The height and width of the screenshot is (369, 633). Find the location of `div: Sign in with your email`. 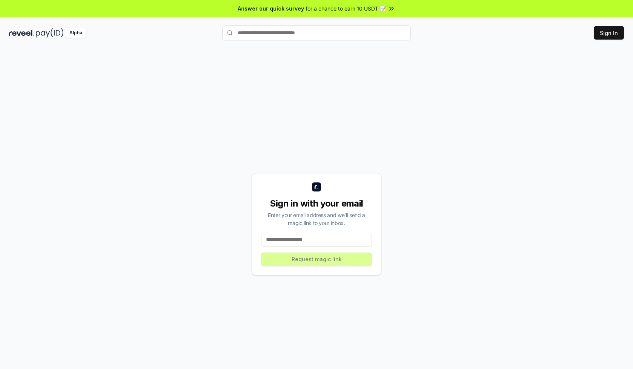

div: Sign in with your email is located at coordinates (316, 203).